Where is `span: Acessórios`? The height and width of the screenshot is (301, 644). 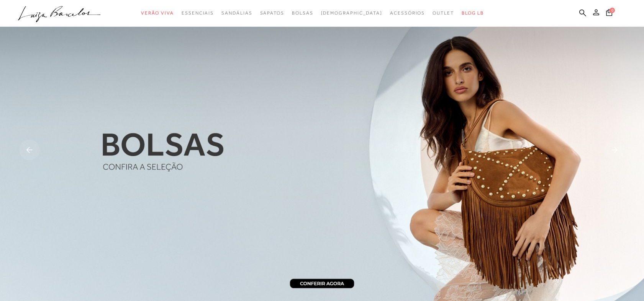
span: Acessórios is located at coordinates (407, 13).